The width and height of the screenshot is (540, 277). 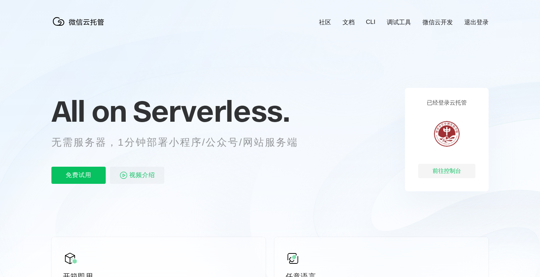 I want to click on p: 无需服务器，1分钟部署小程序/公众号/网站服务端, so click(x=181, y=142).